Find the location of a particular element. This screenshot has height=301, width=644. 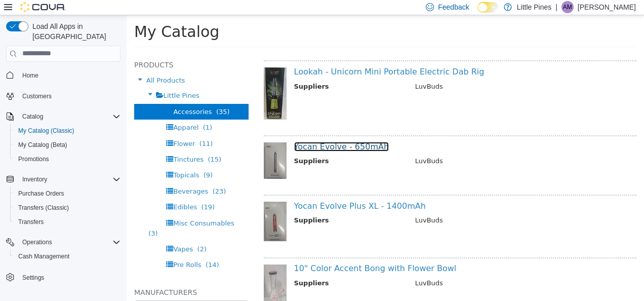

a: Purchase Orders is located at coordinates (41, 194).